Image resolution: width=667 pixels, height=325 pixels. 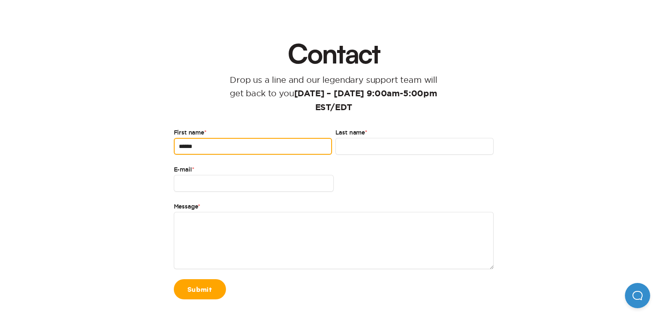 I want to click on a: Submit, so click(x=200, y=289).